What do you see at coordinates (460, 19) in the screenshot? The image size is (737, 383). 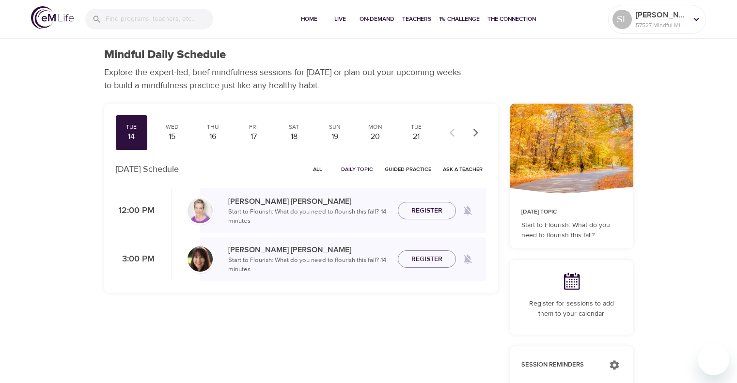 I see `span: 1% Challenge` at bounding box center [460, 19].